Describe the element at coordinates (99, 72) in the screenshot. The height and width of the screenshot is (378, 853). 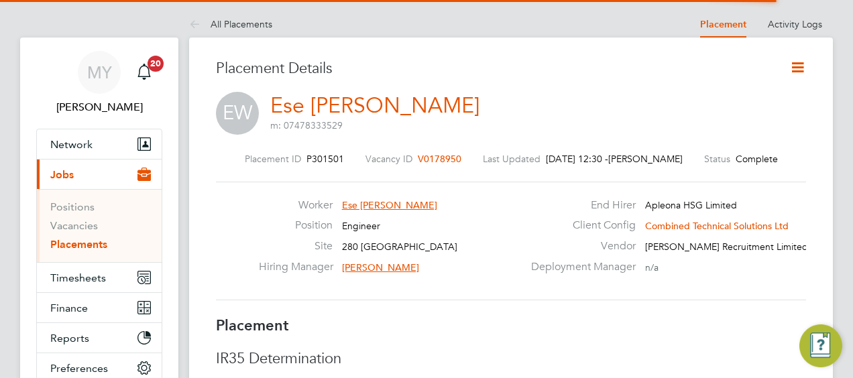
I see `span: MY` at that location.